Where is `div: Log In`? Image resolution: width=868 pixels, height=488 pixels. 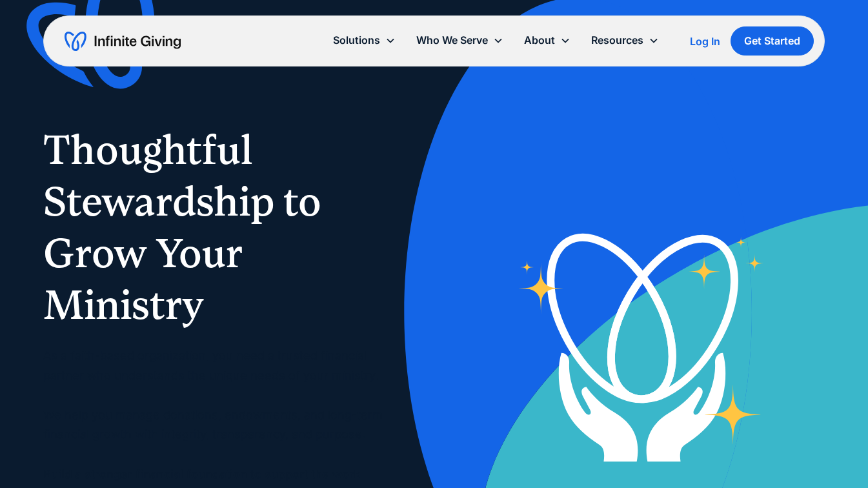
div: Log In is located at coordinates (705, 41).